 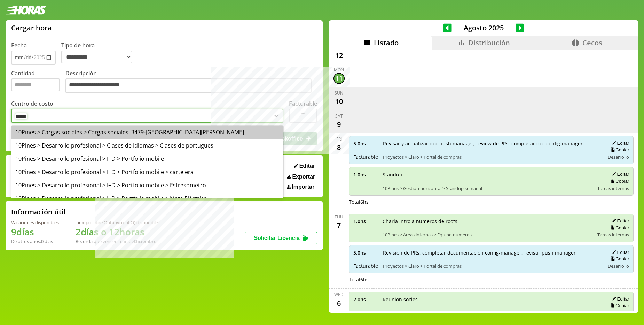 What do you see at coordinates (26, 10) in the screenshot?
I see `img: logotipo` at bounding box center [26, 10].